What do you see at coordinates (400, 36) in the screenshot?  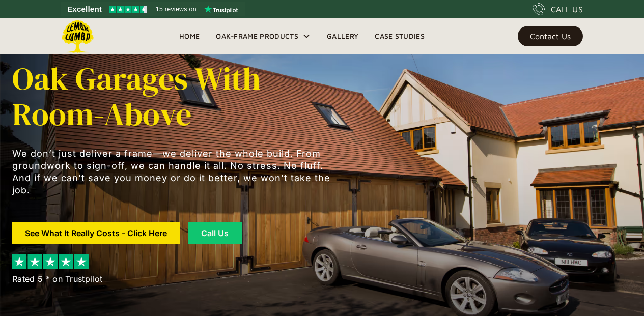 I see `a: Case Studies` at bounding box center [400, 36].